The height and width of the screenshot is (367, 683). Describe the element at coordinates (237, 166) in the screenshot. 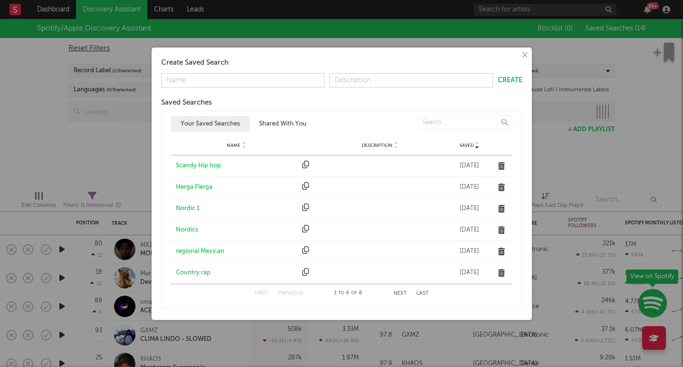

I see `div: Scandy Hip hop` at that location.